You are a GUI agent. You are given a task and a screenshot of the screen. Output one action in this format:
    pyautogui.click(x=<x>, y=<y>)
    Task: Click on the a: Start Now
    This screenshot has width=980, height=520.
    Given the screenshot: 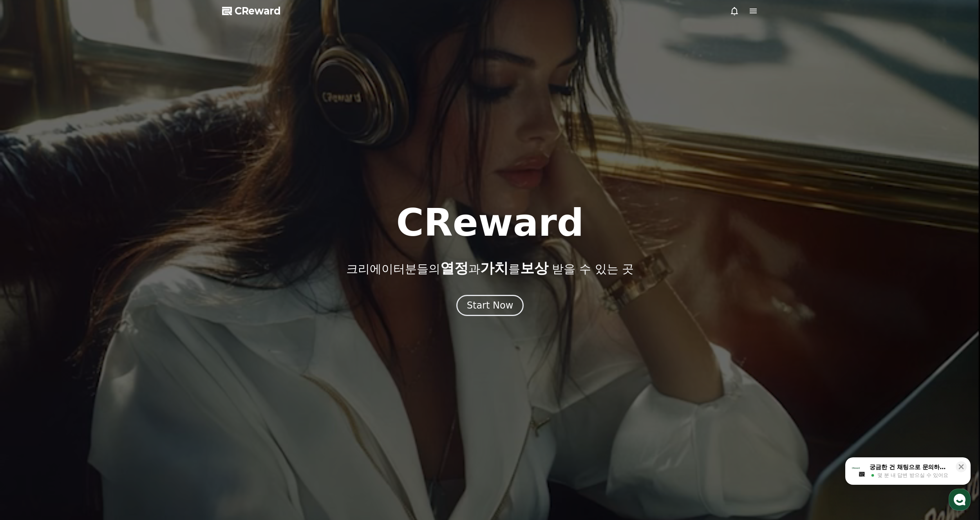 What is the action you would take?
    pyautogui.click(x=490, y=306)
    